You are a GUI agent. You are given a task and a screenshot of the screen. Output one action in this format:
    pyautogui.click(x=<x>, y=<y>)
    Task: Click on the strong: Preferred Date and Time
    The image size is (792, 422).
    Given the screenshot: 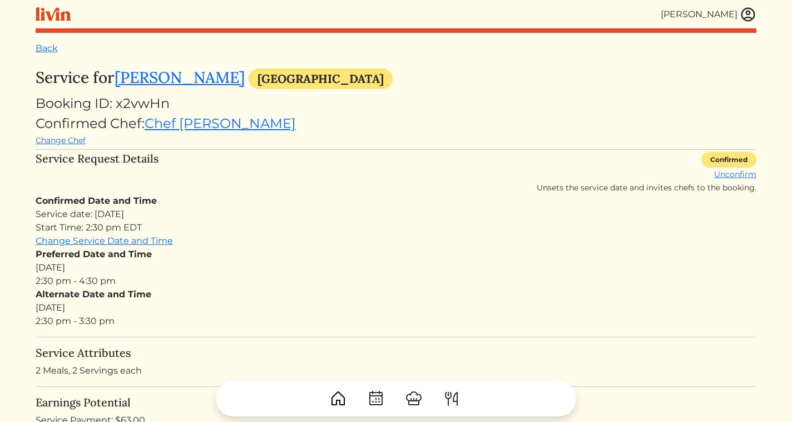 What is the action you would take?
    pyautogui.click(x=93, y=254)
    